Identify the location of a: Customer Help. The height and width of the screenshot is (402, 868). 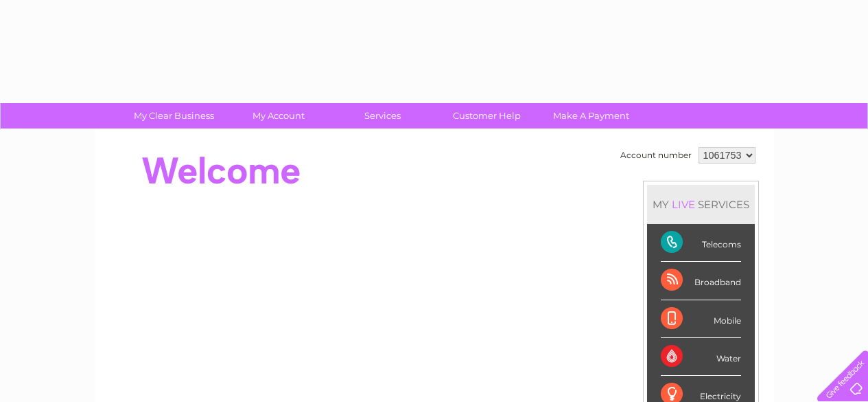
(486, 116).